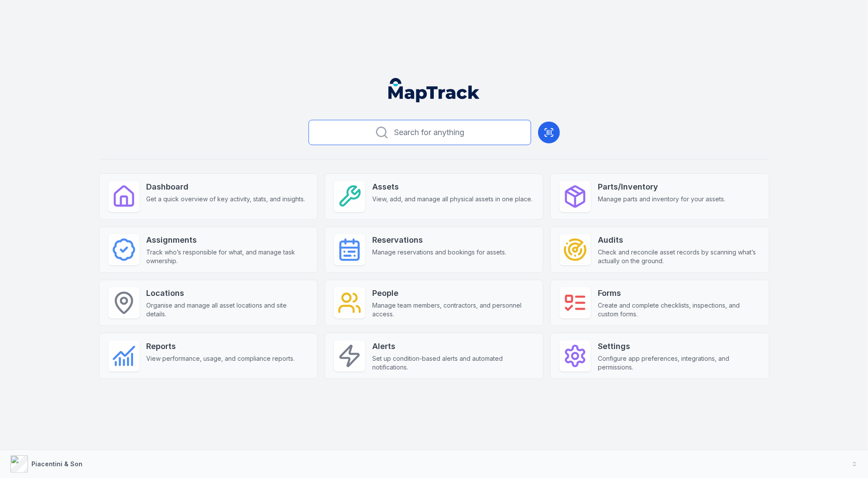 The height and width of the screenshot is (478, 868). What do you see at coordinates (451, 187) in the screenshot?
I see `strong: Assets` at bounding box center [451, 187].